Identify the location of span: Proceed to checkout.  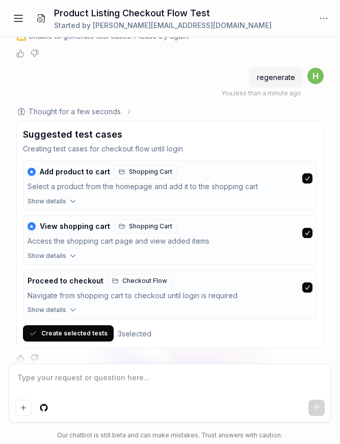
(65, 281).